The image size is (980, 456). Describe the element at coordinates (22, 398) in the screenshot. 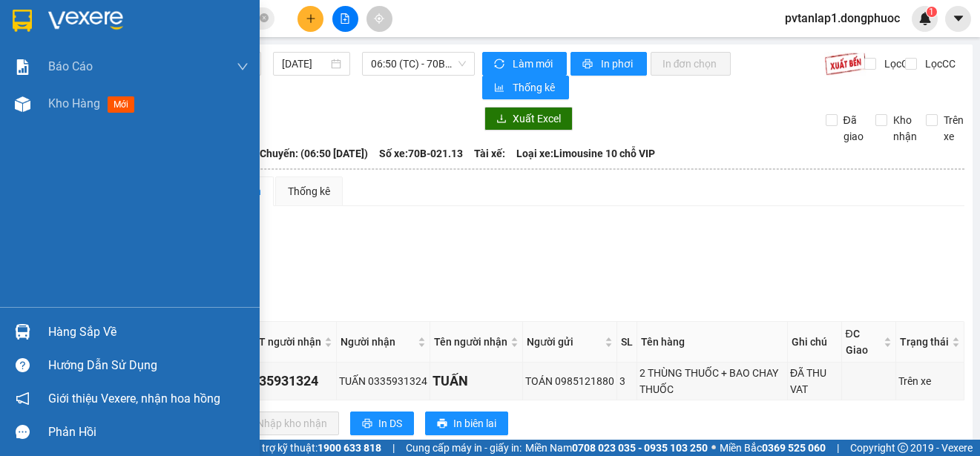

I see `span: notification` at that location.